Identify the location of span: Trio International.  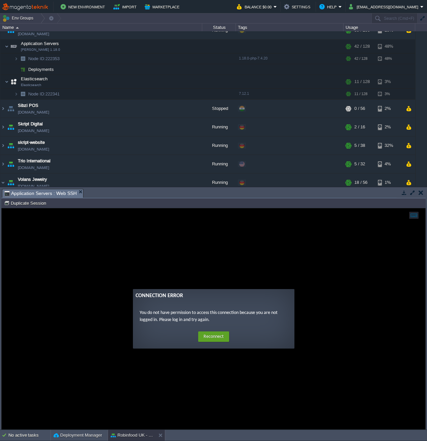
(34, 161).